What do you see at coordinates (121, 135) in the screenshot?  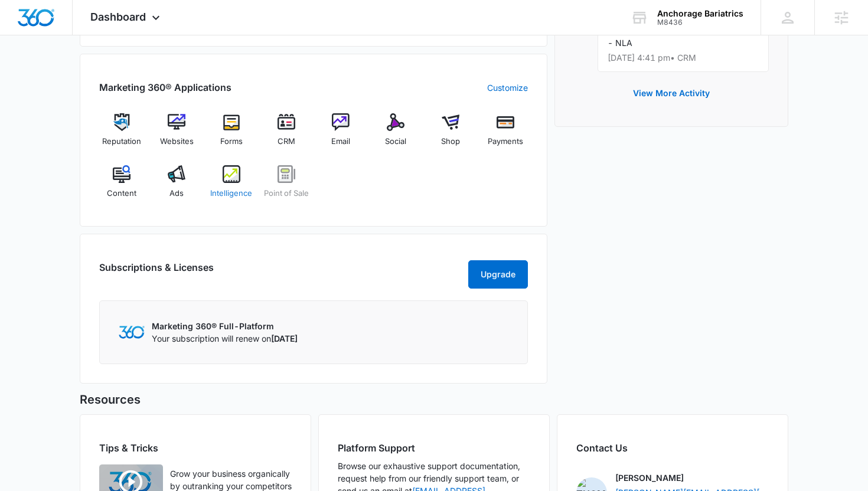 I see `a: Reputation` at bounding box center [121, 135].